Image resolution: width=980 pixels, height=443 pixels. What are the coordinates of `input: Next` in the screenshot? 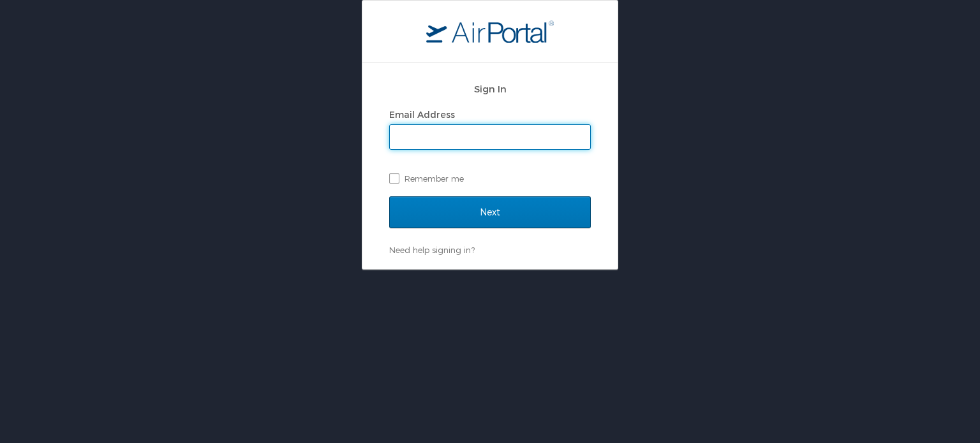 It's located at (490, 212).